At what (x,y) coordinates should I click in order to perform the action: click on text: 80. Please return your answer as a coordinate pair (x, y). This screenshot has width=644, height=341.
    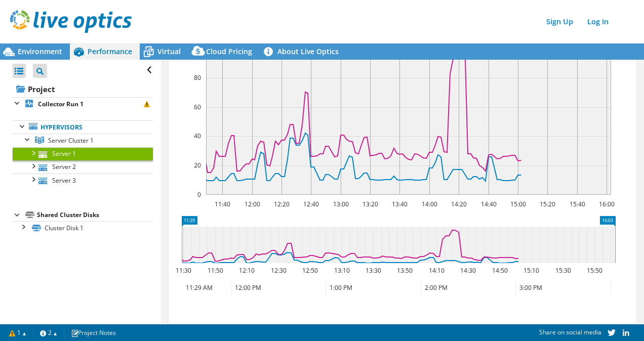
    Looking at the image, I should click on (197, 77).